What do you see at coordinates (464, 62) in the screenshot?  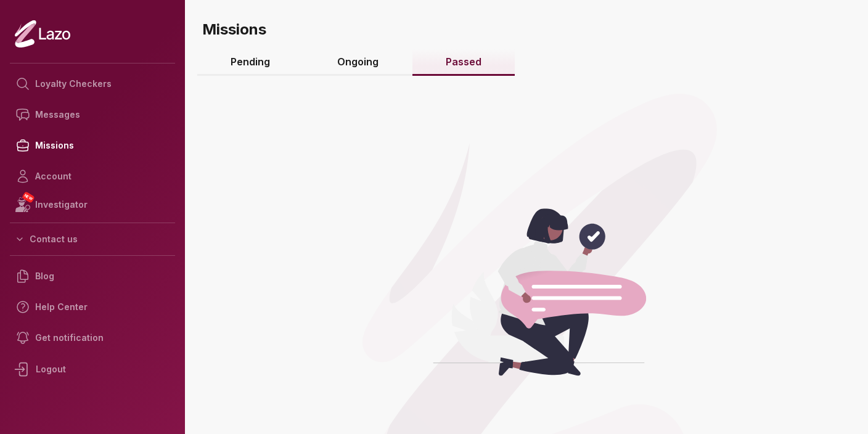 I see `a: Passed` at bounding box center [464, 62].